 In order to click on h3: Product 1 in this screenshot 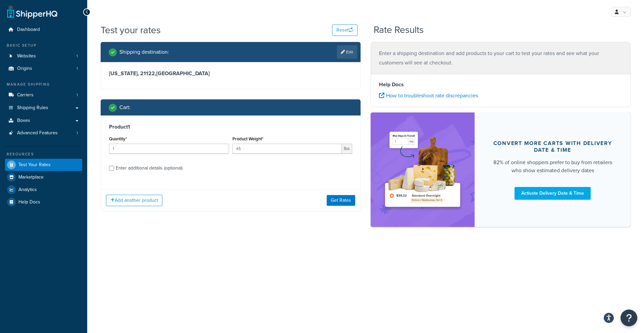, I will do `click(230, 127)`.